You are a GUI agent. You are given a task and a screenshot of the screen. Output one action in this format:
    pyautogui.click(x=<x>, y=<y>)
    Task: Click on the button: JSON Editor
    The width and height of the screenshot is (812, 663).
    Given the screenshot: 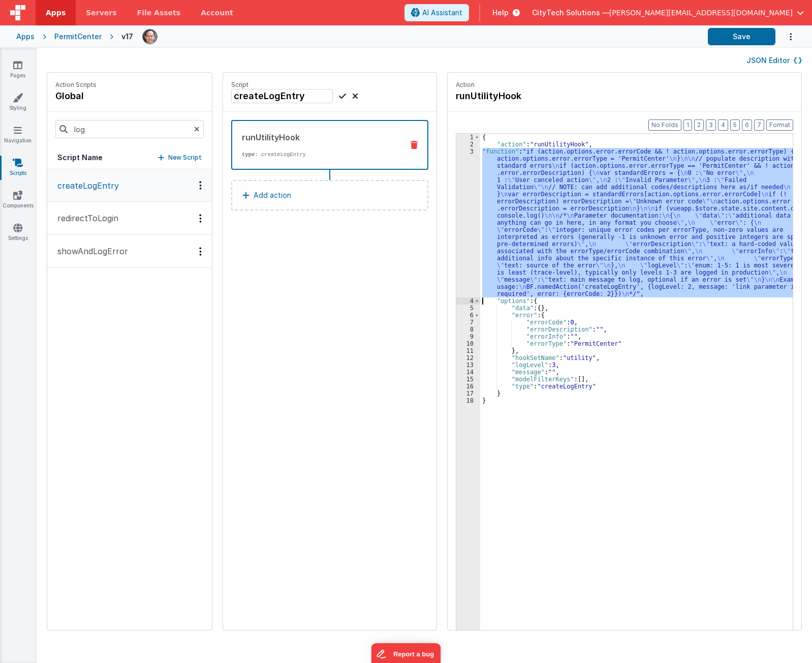 What is the action you would take?
    pyautogui.click(x=774, y=60)
    